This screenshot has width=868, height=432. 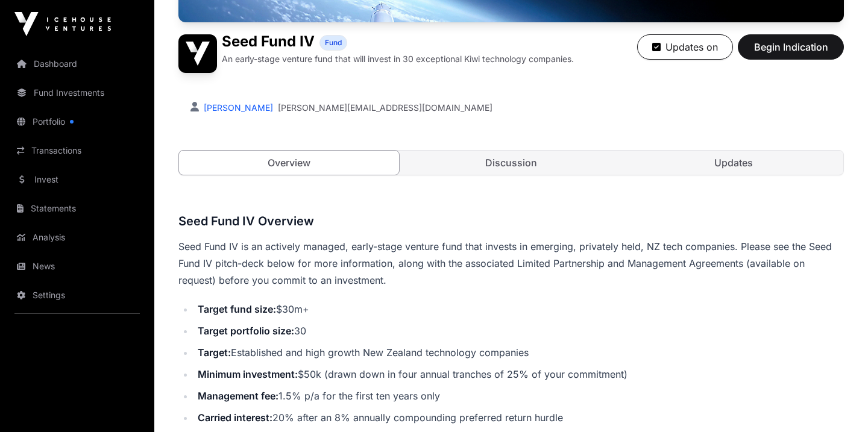 What do you see at coordinates (268, 42) in the screenshot?
I see `h1: Seed Fund IV` at bounding box center [268, 42].